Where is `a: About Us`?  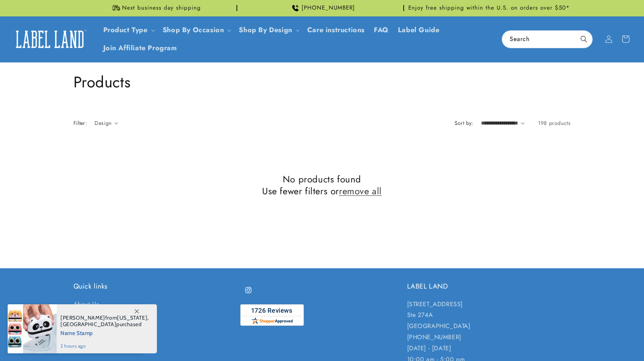
a: About Us is located at coordinates (86, 306).